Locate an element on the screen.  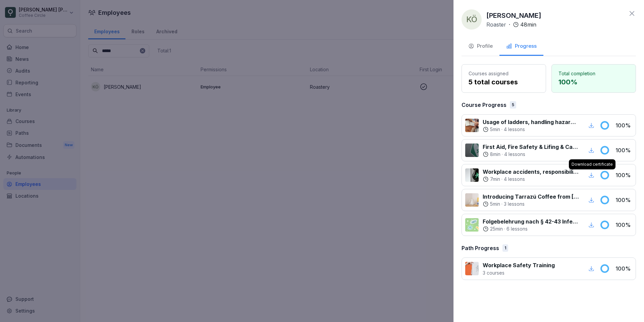
p: Folgebelehrung nach § 42-43 Infektionsschutzgesetz (IfSG) is located at coordinates (531, 221).